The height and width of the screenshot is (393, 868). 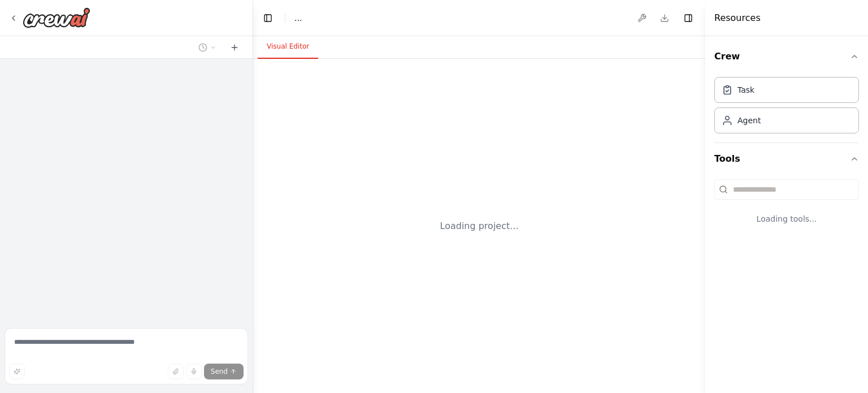 I want to click on div: Task, so click(x=746, y=90).